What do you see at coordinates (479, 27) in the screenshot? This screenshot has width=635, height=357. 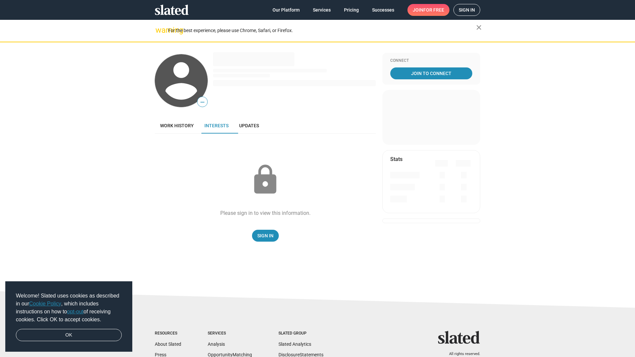 I see `mat-icon: close` at bounding box center [479, 27].